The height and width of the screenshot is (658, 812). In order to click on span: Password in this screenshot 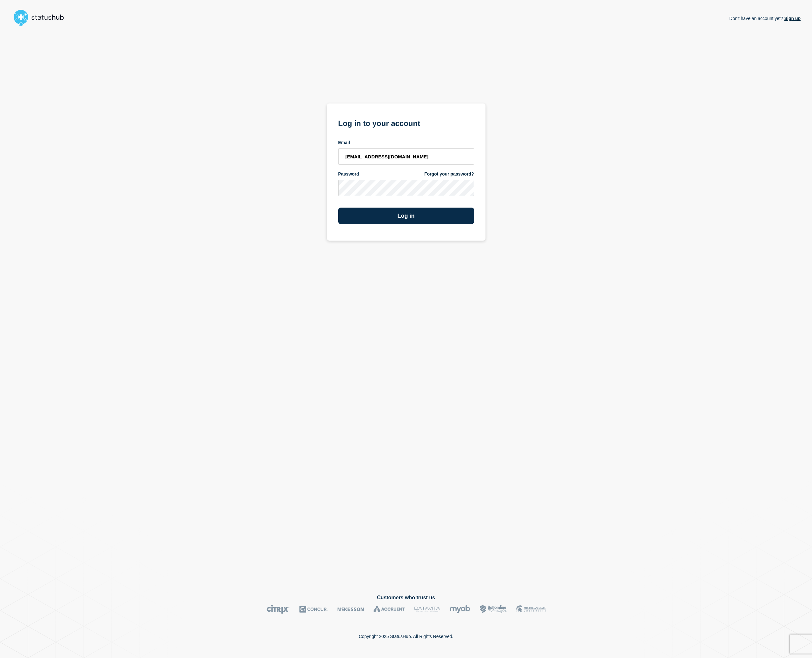, I will do `click(349, 174)`.